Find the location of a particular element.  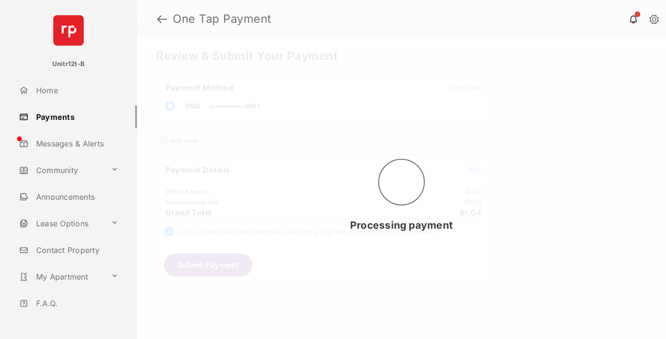

a: Community is located at coordinates (61, 170).